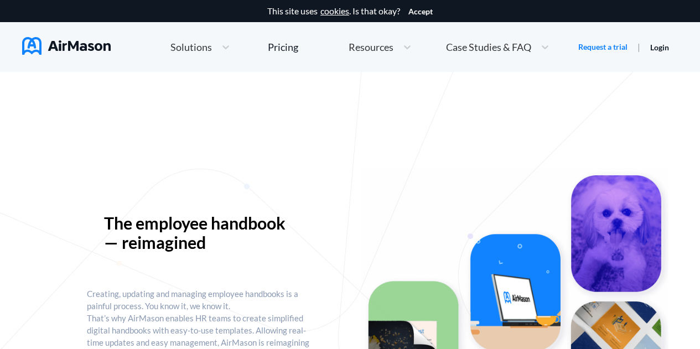 This screenshot has height=349, width=700. What do you see at coordinates (421, 12) in the screenshot?
I see `button: Accept cookies` at bounding box center [421, 12].